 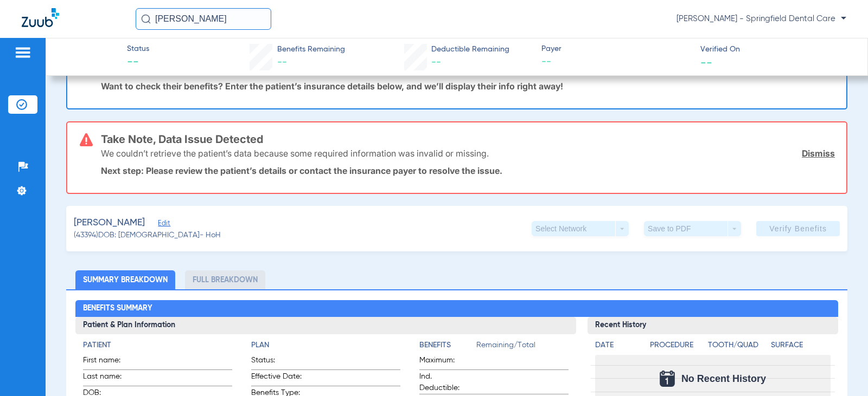 I want to click on app-breakdown-title: Patient, so click(x=157, y=345).